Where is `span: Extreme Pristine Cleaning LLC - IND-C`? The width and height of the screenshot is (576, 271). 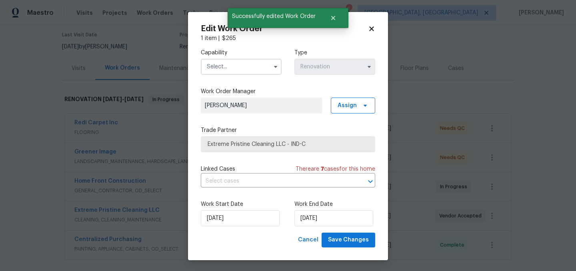
span: Extreme Pristine Cleaning LLC - IND-C is located at coordinates (288, 144).